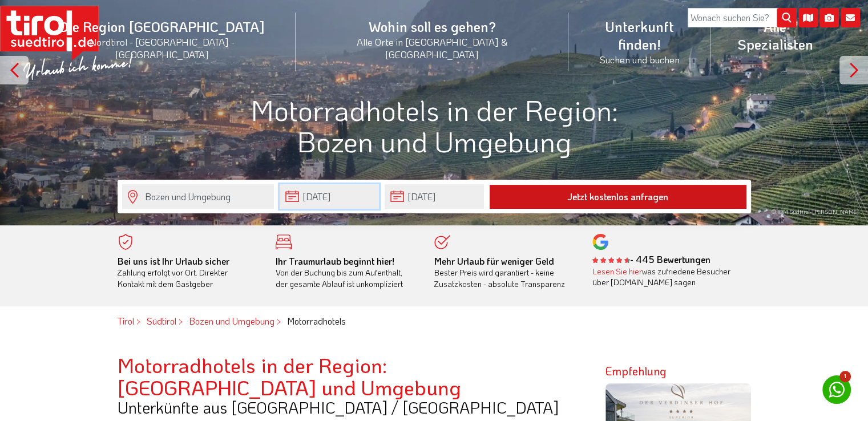  Describe the element at coordinates (232, 321) in the screenshot. I see `a: Bozen und Umgebung` at that location.